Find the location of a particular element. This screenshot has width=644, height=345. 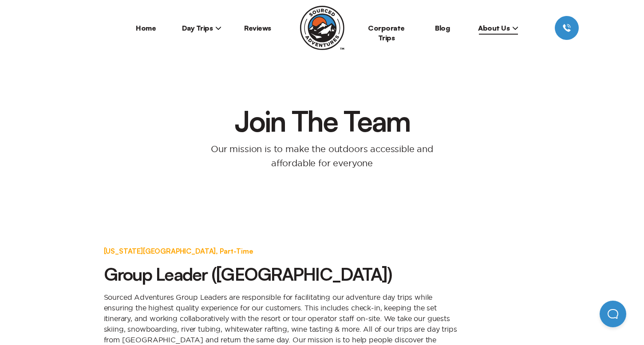

img: Sourced Adventures company logo is located at coordinates (322, 28).